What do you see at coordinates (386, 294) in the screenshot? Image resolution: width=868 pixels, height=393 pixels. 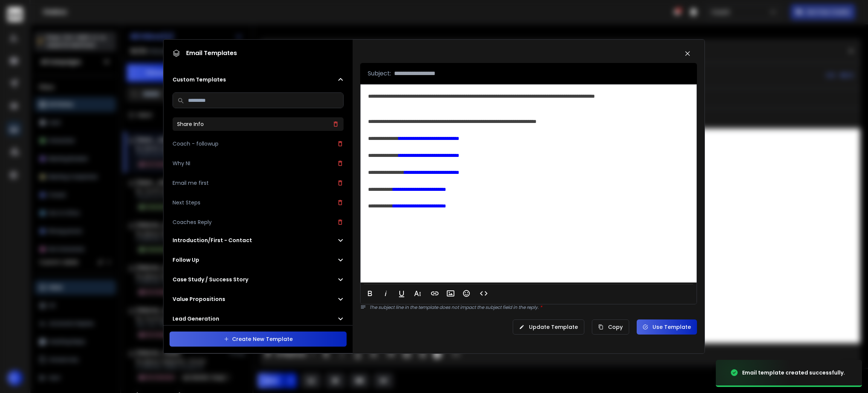 I see `button: Italic (Ctrl+I)` at bounding box center [386, 294].